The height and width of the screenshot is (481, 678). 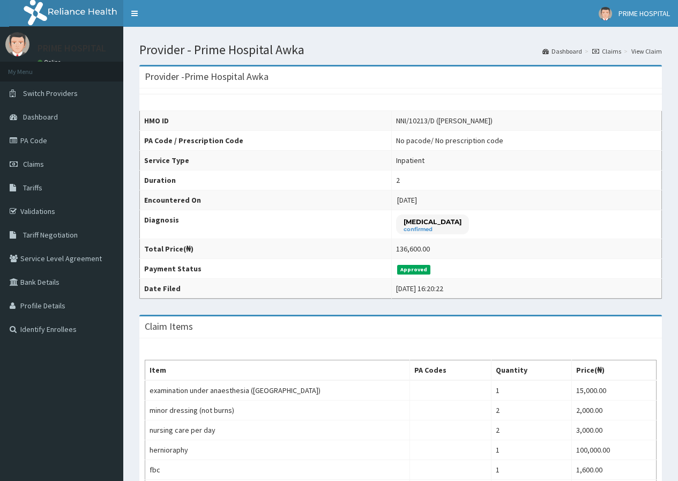 What do you see at coordinates (413, 249) in the screenshot?
I see `div: 136,600.00` at bounding box center [413, 249].